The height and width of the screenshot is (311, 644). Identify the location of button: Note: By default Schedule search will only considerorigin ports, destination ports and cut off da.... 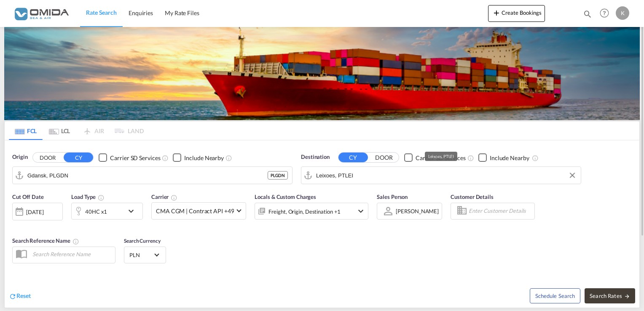
(555, 296).